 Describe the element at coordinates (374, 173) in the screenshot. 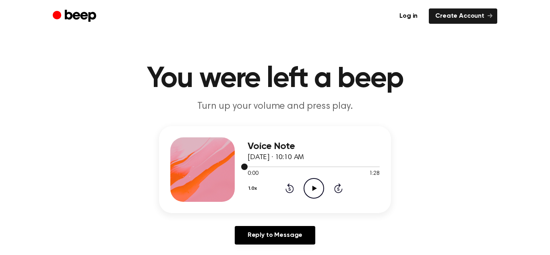

I see `span: 1:28` at that location.